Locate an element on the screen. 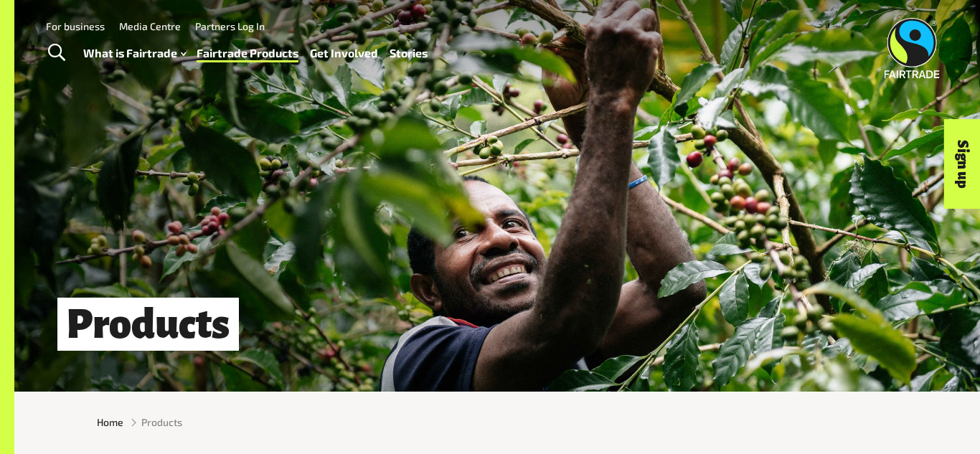 Image resolution: width=980 pixels, height=454 pixels. a: What is Fairtrade is located at coordinates (134, 53).